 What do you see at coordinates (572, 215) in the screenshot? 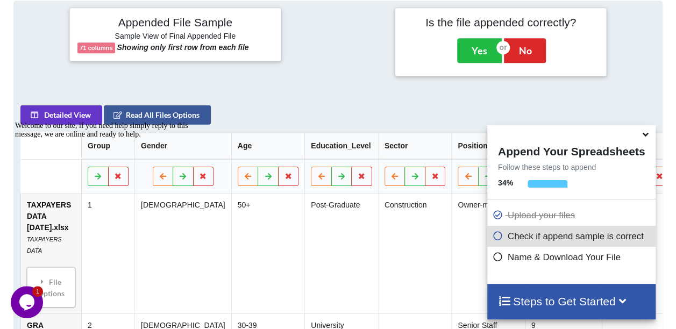
I see `p: Upload your files` at bounding box center [572, 215].